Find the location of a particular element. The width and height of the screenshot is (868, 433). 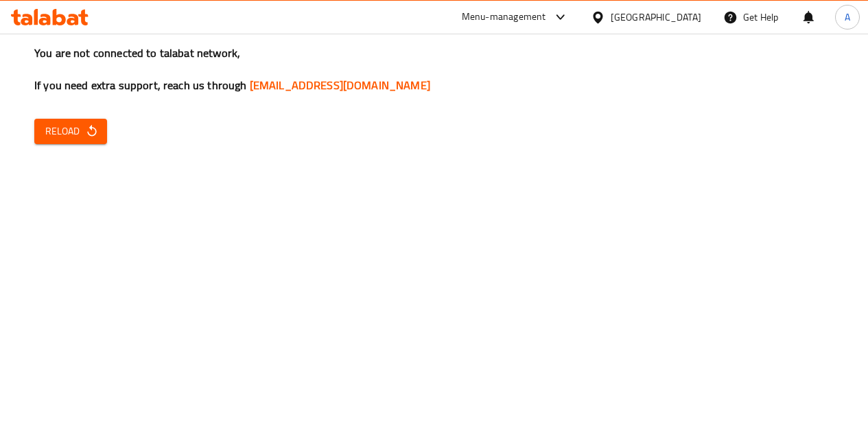

button: Reload is located at coordinates (71, 131).